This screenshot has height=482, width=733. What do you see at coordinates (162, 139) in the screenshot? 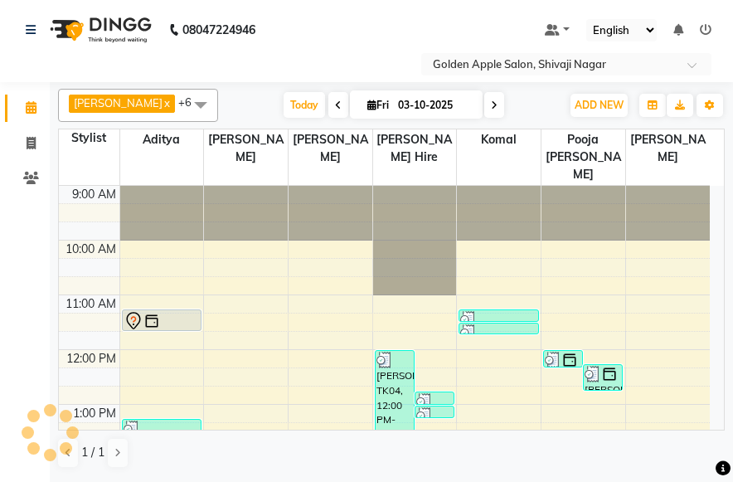
I see `span: Aditya` at bounding box center [162, 139].